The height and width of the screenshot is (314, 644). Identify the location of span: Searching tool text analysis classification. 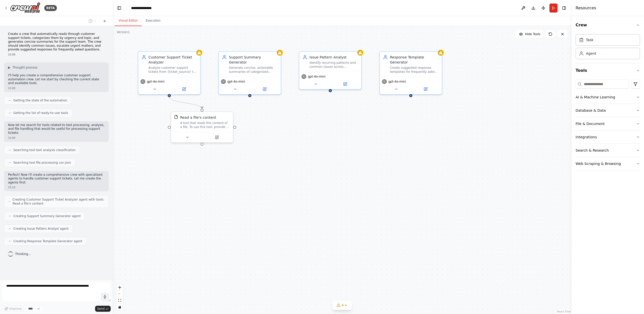
(44, 150).